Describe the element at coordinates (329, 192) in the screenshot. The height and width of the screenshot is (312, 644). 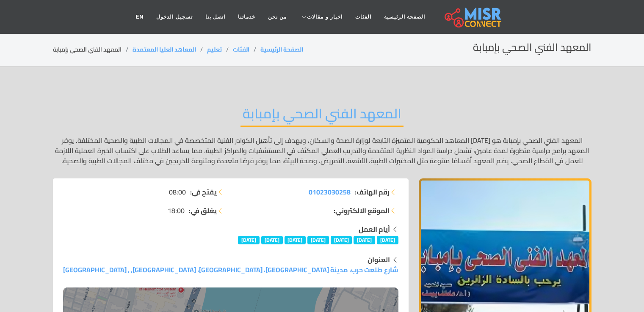
I see `span: 01023030258` at that location.